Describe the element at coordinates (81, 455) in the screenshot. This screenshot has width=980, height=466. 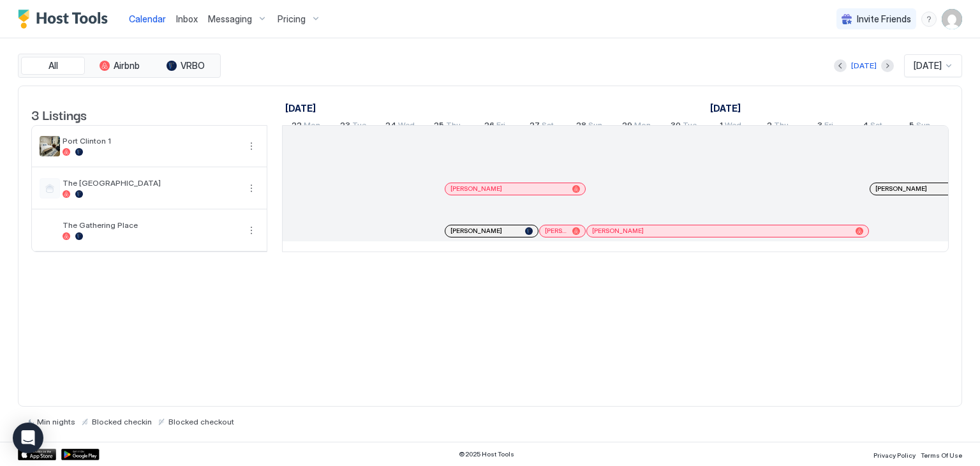
I see `a: Google Play Store` at that location.